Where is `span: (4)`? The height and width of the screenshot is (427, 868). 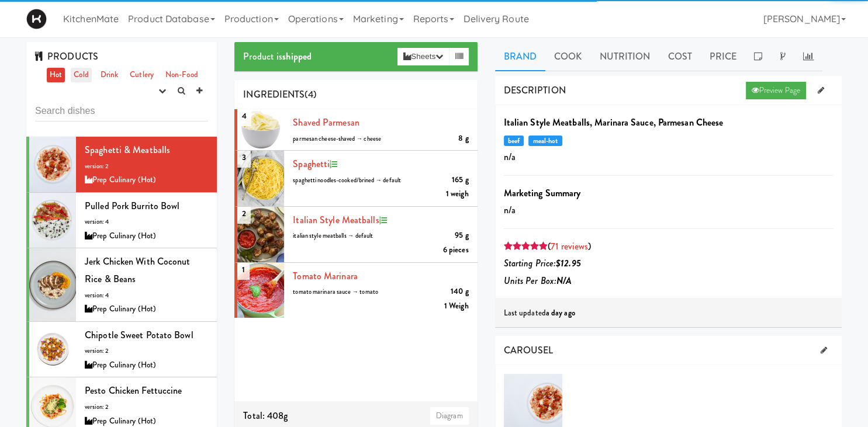
span: (4) is located at coordinates (310, 94).